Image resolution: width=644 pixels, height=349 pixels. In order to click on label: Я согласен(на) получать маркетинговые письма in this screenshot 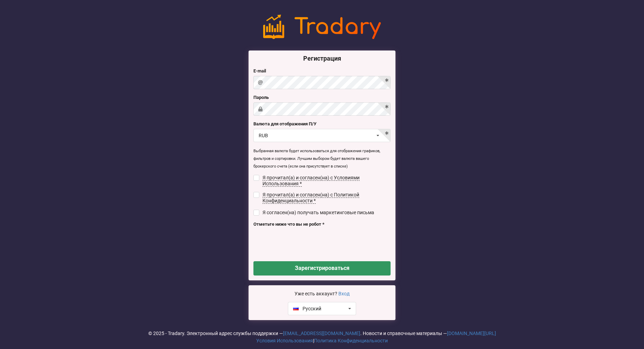, I will do `click(314, 212)`.